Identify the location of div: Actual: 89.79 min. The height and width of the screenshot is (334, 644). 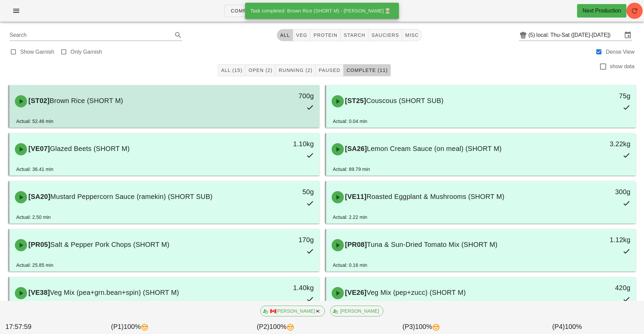
(352, 169).